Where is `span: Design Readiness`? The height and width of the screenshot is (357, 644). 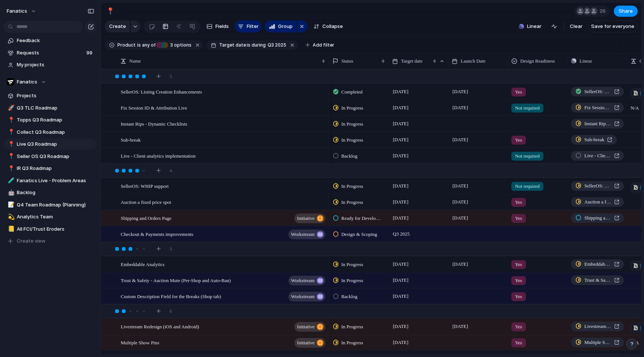 span: Design Readiness is located at coordinates (537, 61).